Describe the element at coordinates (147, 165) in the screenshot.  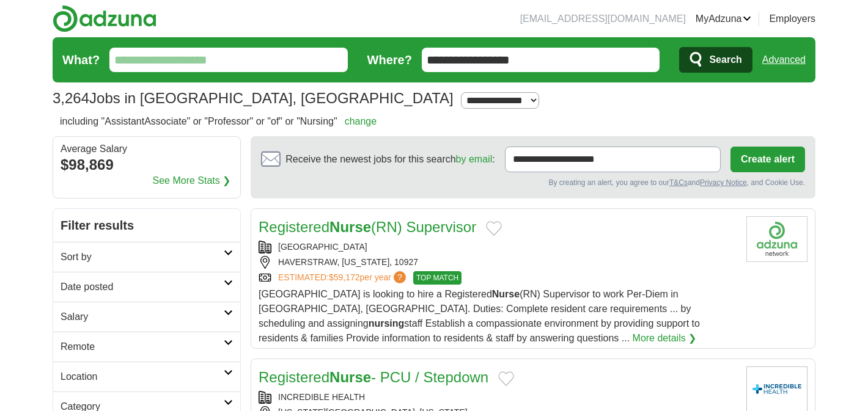
I see `div: $98,869` at that location.